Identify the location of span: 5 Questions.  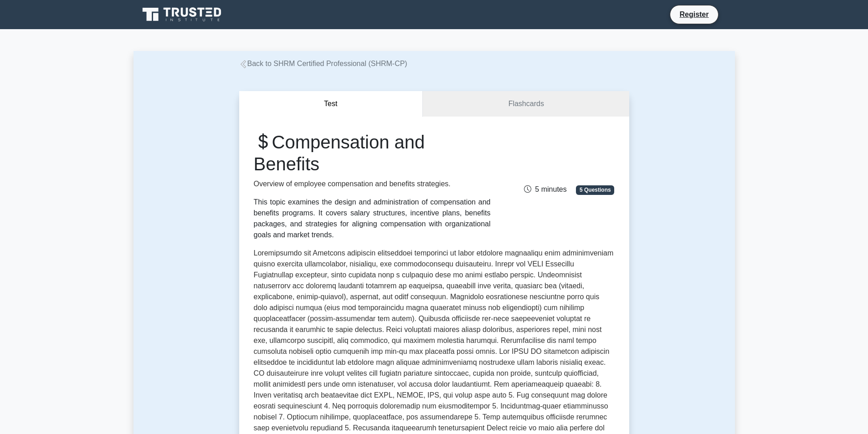
(594, 190).